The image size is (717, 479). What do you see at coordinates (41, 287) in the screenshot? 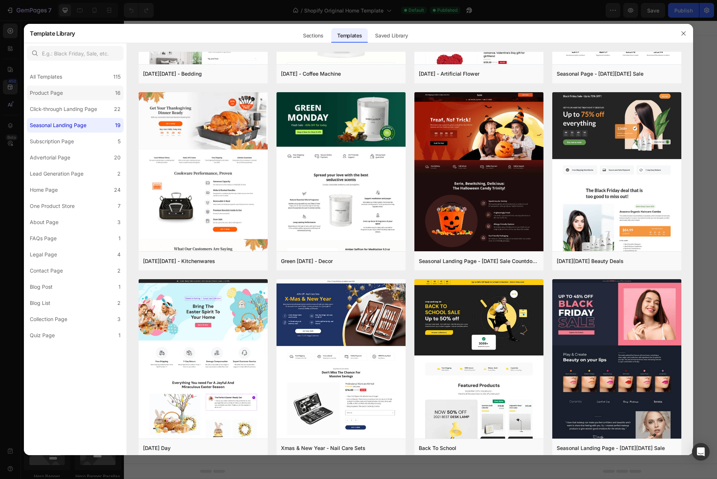
I see `div: Blog Post` at bounding box center [41, 287].